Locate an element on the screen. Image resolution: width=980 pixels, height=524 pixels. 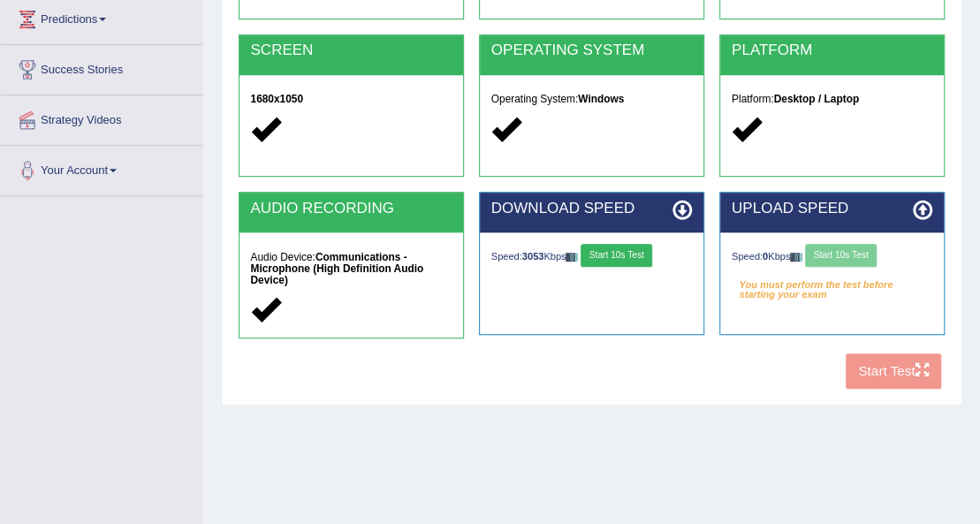
em: You must perform the test before starting your exam is located at coordinates (833, 285).